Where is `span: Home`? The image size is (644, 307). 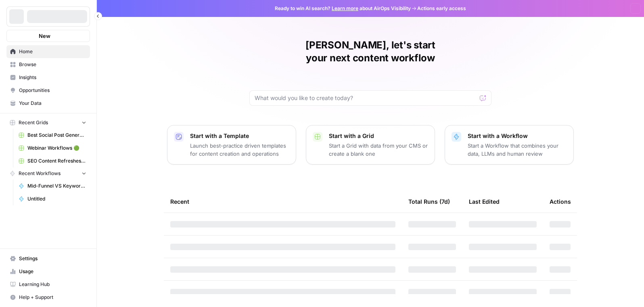 span: Home is located at coordinates (52, 52).